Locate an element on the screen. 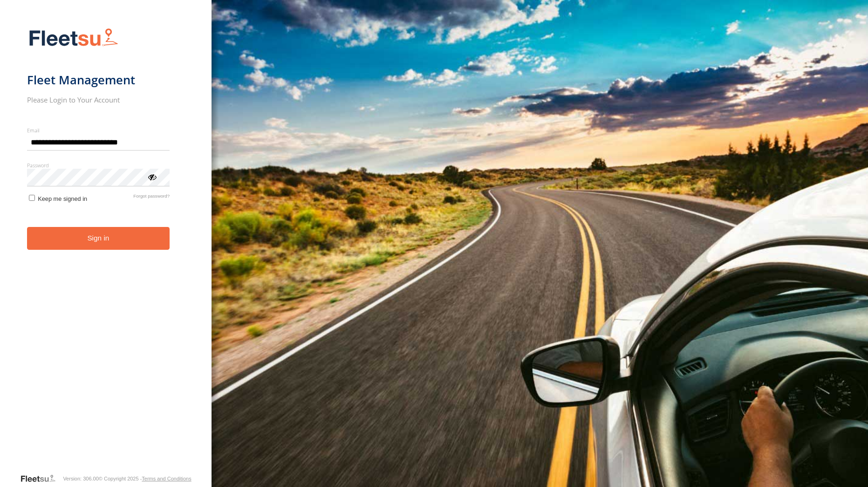 The width and height of the screenshot is (868, 487). a: Forgot password? is located at coordinates (152, 197).